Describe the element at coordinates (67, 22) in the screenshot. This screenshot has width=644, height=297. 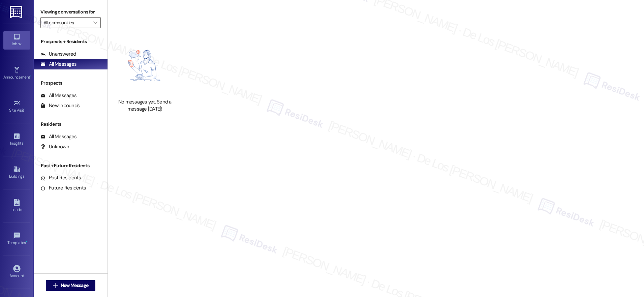
I see `input: All communities` at that location.